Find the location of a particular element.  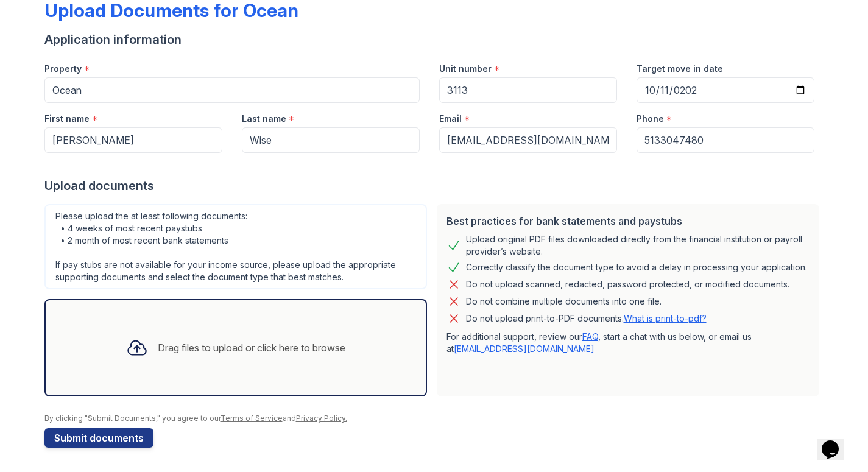

label: Last name is located at coordinates (264, 119).